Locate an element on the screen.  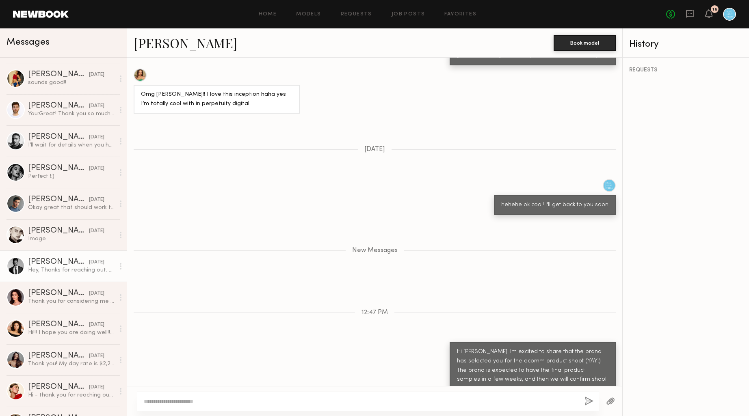
a: Job Posts is located at coordinates (408, 14).